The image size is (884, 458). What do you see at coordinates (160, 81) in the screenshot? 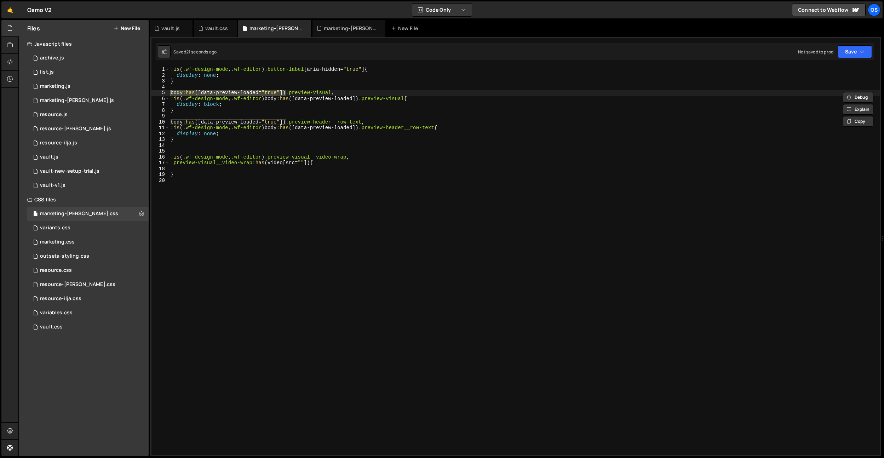
I see `div: 3` at bounding box center [160, 81].